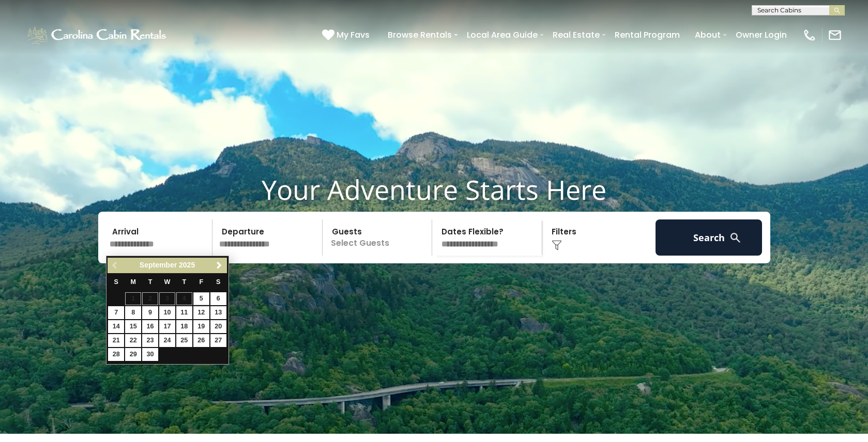  I want to click on a: 5, so click(201, 298).